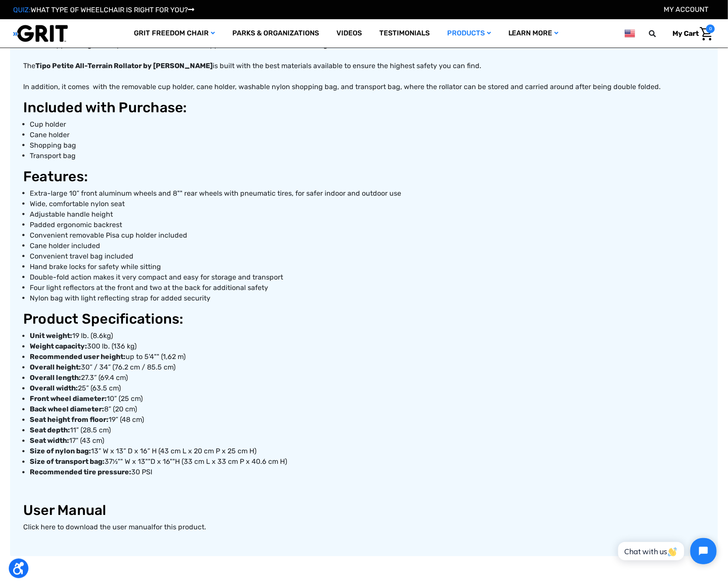 This screenshot has width=728, height=587. Describe the element at coordinates (367, 236) in the screenshot. I see `li: Convenient removable Pisa cup holder included` at that location.